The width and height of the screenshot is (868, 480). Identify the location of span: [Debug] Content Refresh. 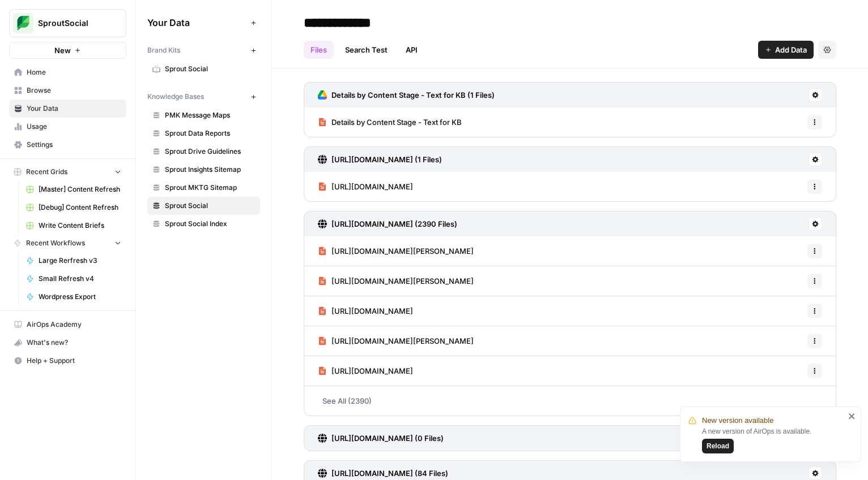
(80, 207).